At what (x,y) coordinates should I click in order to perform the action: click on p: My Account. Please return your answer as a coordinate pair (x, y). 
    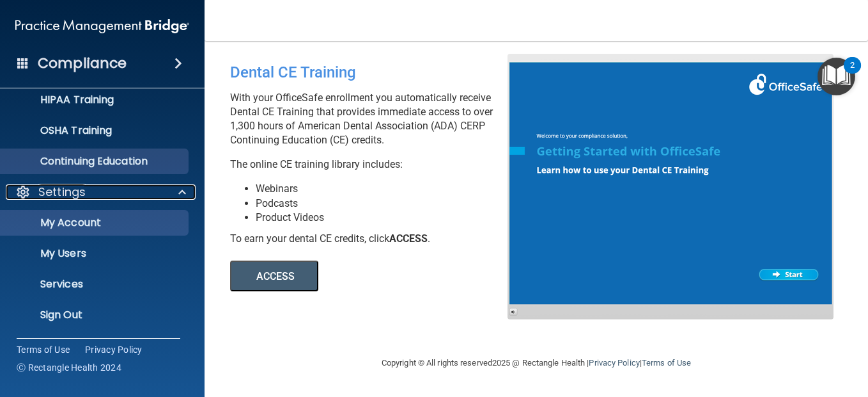
    Looking at the image, I should click on (95, 223).